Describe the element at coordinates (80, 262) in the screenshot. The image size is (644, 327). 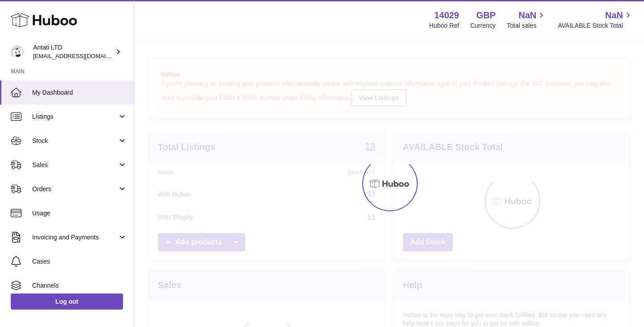
I see `span: Cases` at that location.